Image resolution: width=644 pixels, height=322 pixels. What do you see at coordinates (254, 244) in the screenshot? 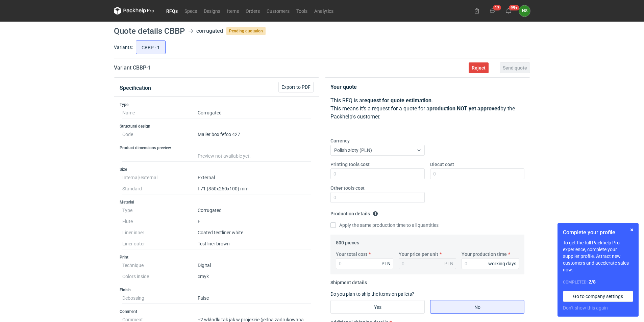
I see `dd: Testliner brown` at bounding box center [254, 244].